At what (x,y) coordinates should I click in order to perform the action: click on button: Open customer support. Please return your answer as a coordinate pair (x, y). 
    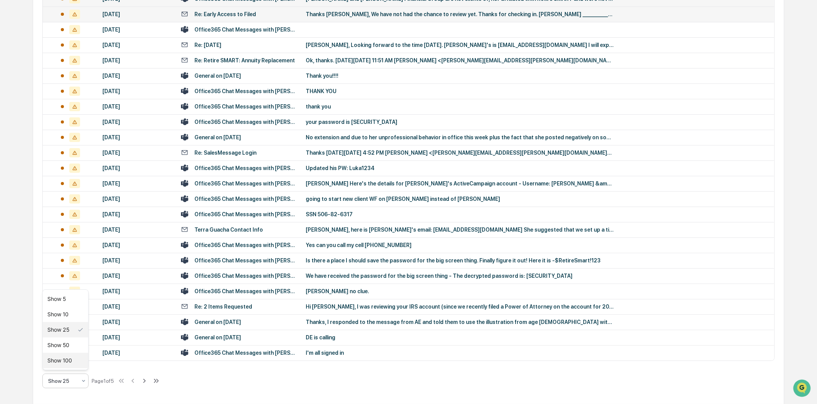
    Looking at the image, I should click on (10, 10).